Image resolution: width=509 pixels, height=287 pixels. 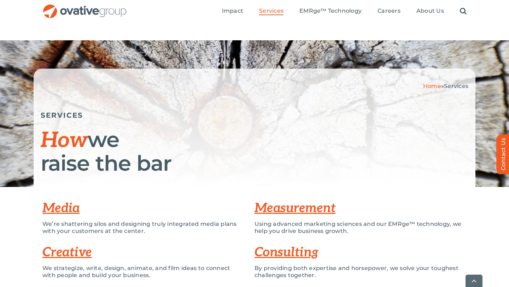 What do you see at coordinates (430, 11) in the screenshot?
I see `span: About Us` at bounding box center [430, 11].